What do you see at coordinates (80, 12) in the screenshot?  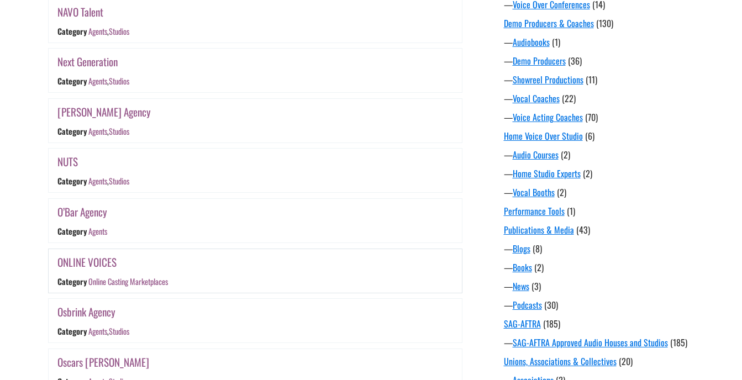 I see `a: NAVO Talent` at bounding box center [80, 12].